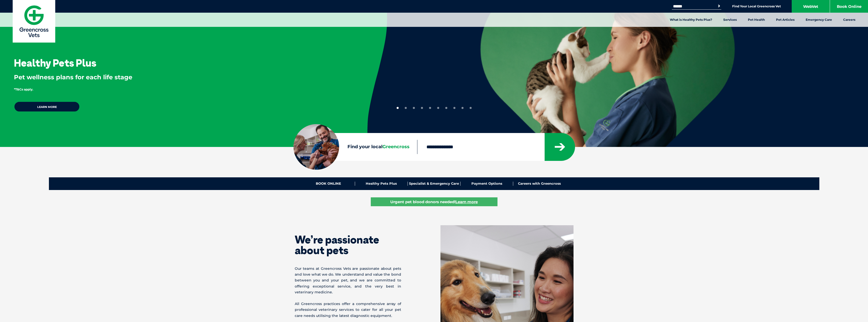  Describe the element at coordinates (348, 310) in the screenshot. I see `p: All Greencross practices offer a comprehensive array of professional veterinary services to cater...` at that location.